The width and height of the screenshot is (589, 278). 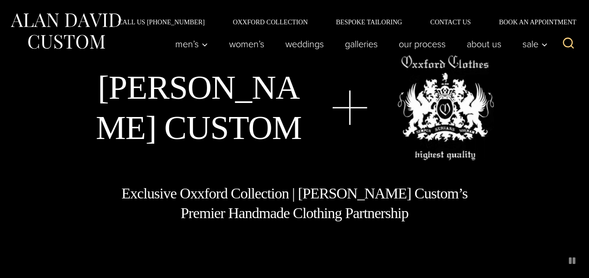 What do you see at coordinates (66, 31) in the screenshot?
I see `img: Alan David Custom` at bounding box center [66, 31].